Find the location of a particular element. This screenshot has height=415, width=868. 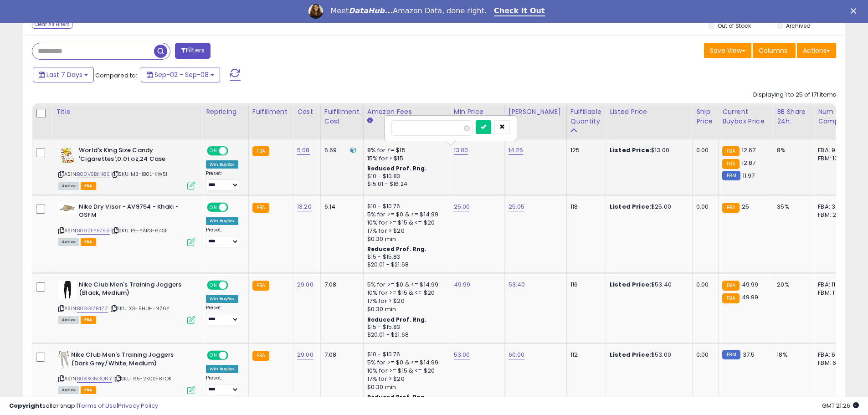

div: Cost is located at coordinates (307, 111).